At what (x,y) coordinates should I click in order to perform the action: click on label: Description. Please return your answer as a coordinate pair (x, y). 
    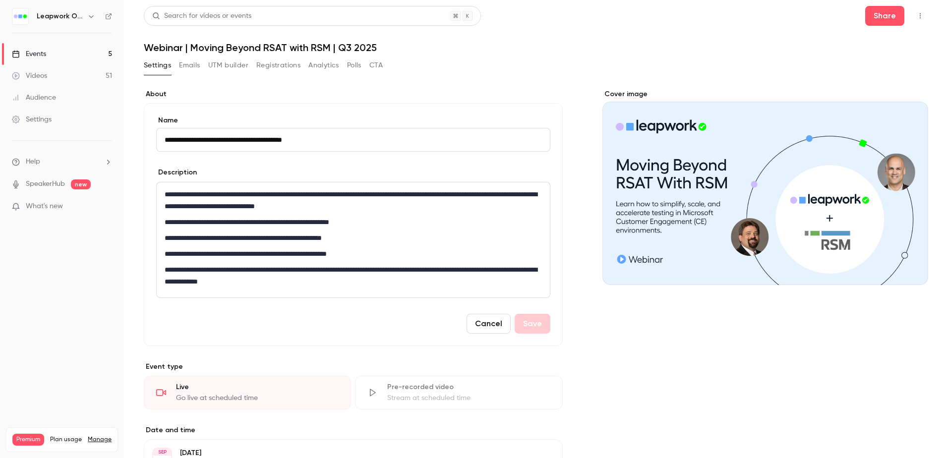
    Looking at the image, I should click on (176, 173).